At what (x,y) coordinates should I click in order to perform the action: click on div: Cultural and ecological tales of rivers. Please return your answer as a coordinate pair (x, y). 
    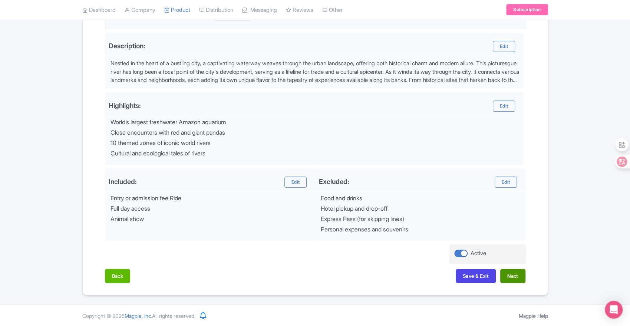
    Looking at the image, I should click on (315, 154).